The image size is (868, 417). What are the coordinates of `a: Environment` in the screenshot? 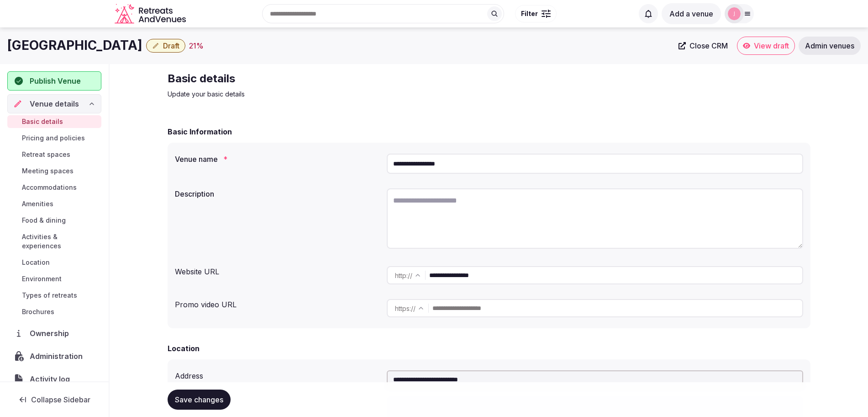 It's located at (54, 279).